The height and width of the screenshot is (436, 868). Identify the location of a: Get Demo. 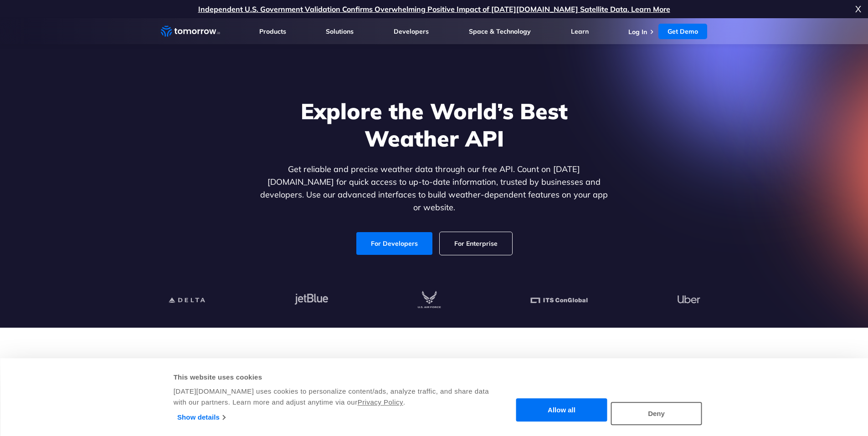
(683, 31).